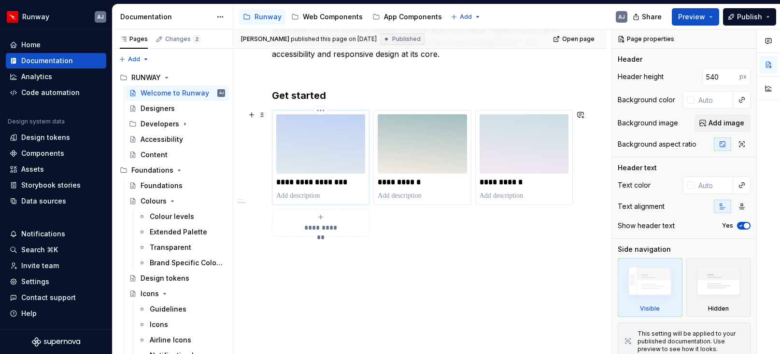 The image size is (780, 354). I want to click on button: Preview, so click(695, 17).